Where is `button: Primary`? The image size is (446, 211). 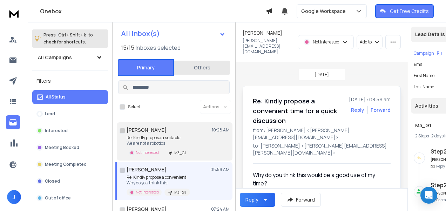
button: Primary is located at coordinates (146, 68).